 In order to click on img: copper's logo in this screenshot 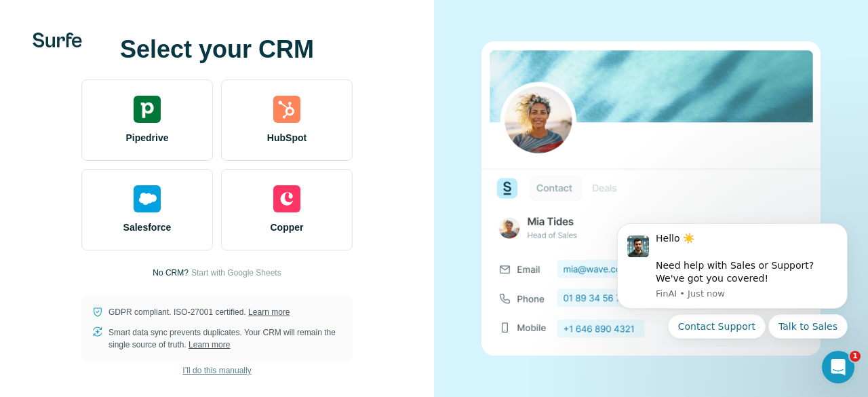, I will do `click(287, 199)`.